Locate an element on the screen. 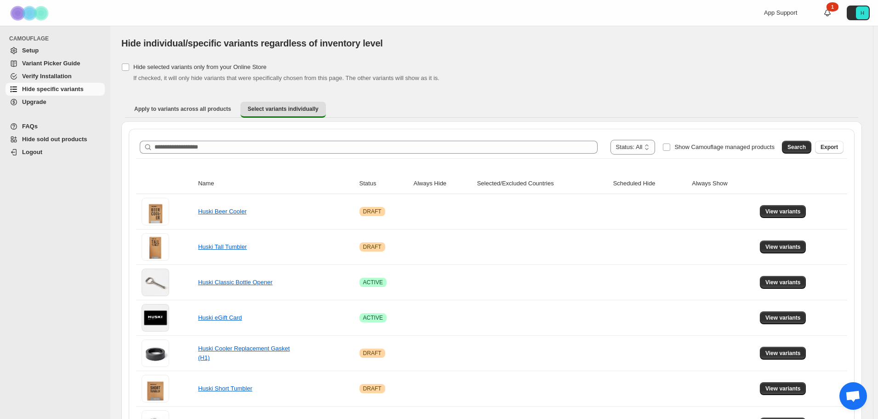  span: Apply to variants across all products is located at coordinates (183, 109).